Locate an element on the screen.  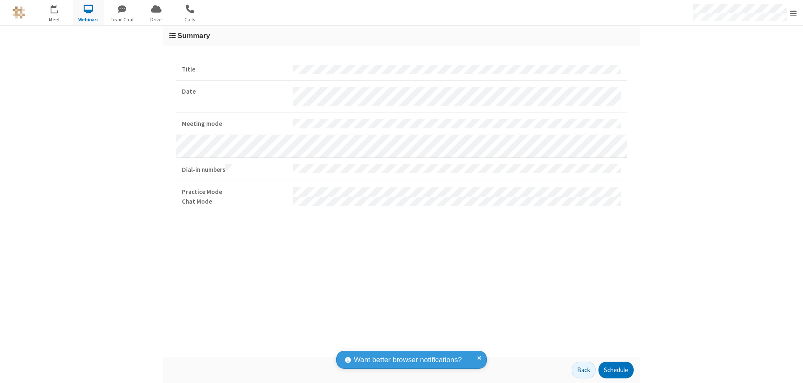
span: Webinars is located at coordinates (88, 20).